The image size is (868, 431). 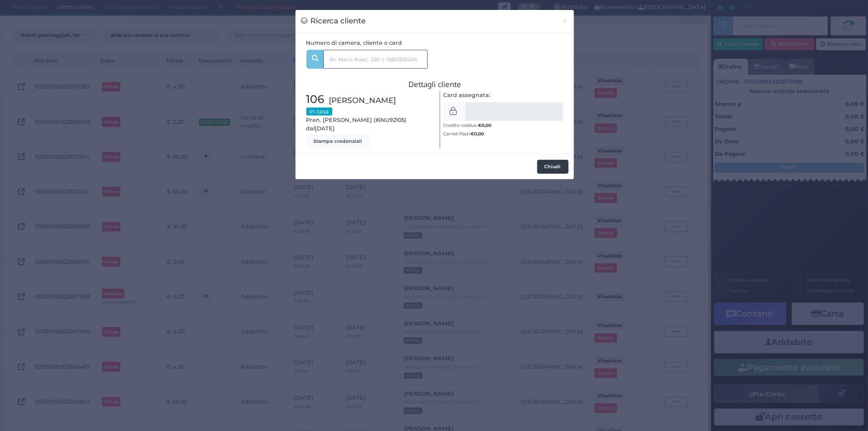 What do you see at coordinates (334, 21) in the screenshot?
I see `h3: Ricerca cliente` at bounding box center [334, 21].